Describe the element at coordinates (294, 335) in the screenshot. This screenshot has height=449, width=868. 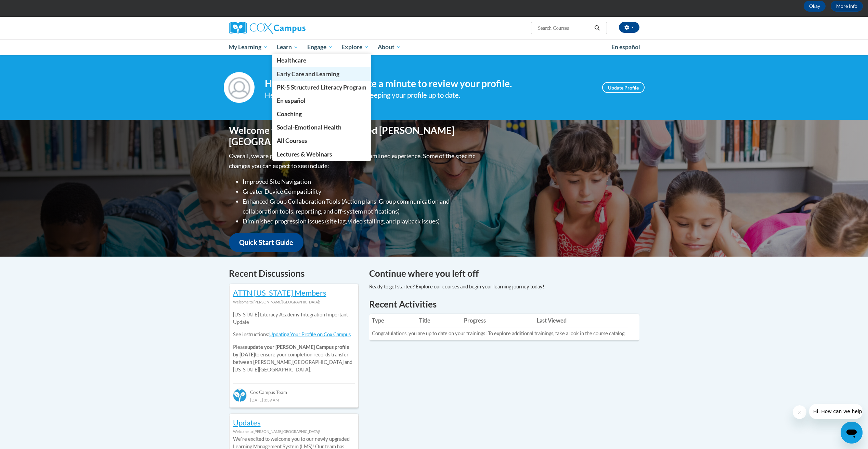
I see `p: See instructions:` at that location.